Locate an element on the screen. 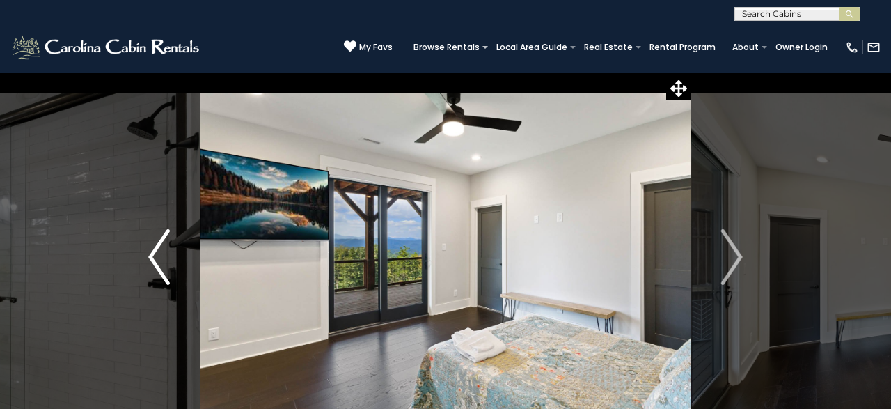 Image resolution: width=891 pixels, height=409 pixels. a: Real Estate is located at coordinates (609, 47).